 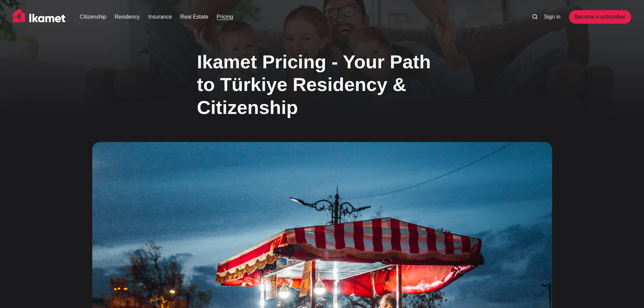 What do you see at coordinates (127, 17) in the screenshot?
I see `a: Residency` at bounding box center [127, 17].